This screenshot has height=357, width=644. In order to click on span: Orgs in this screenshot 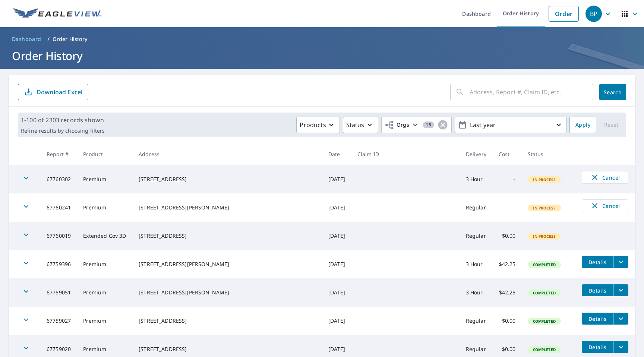, I will do `click(397, 125)`.